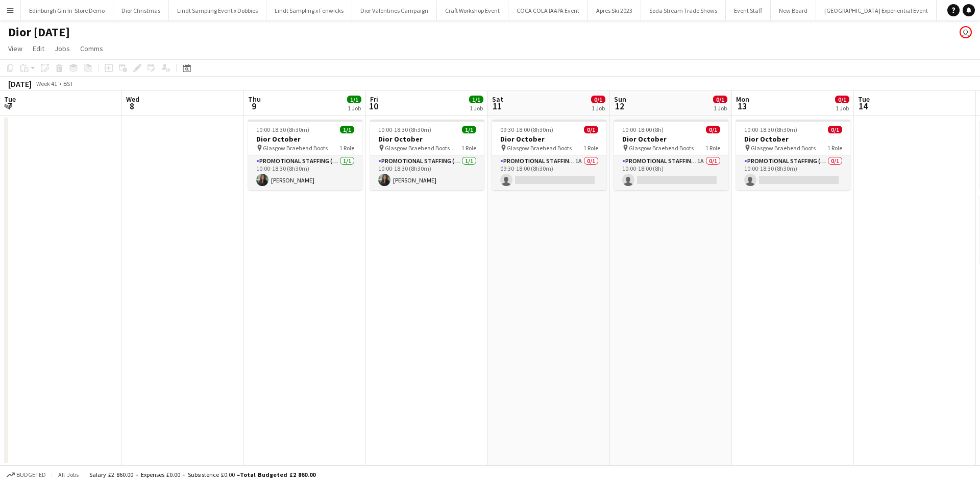 Image resolution: width=980 pixels, height=483 pixels. I want to click on span: Edit, so click(38, 48).